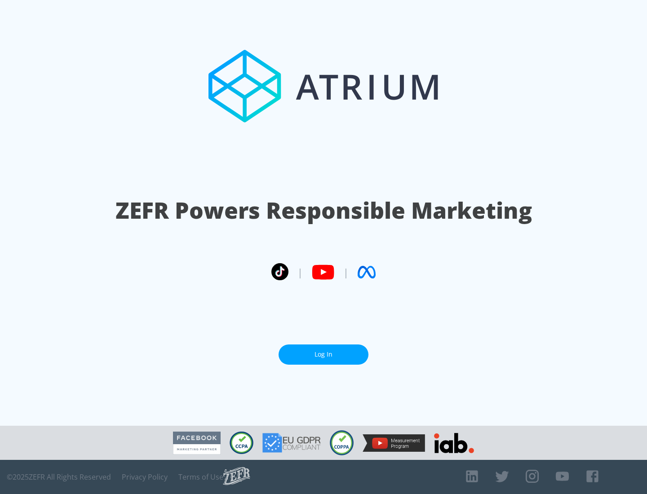  Describe the element at coordinates (59, 477) in the screenshot. I see `span: © 2025 ZEFR All Rights Reserved` at that location.